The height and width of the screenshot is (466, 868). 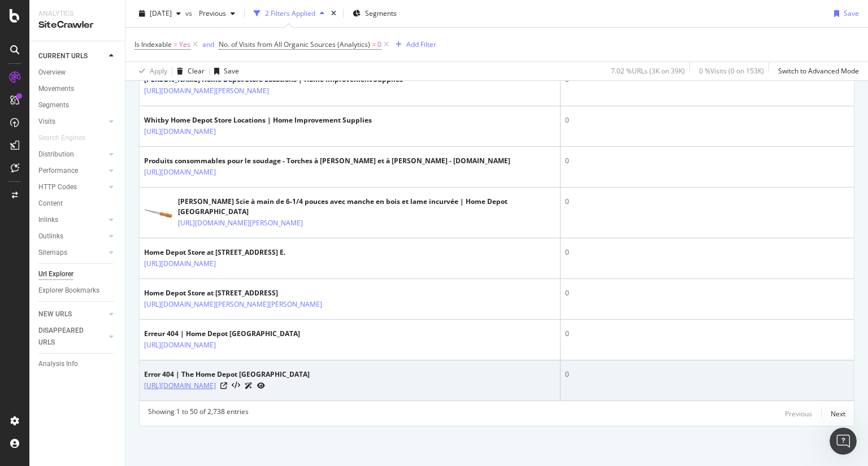 What do you see at coordinates (77, 290) in the screenshot?
I see `a: Explorer Bookmarks` at bounding box center [77, 290].